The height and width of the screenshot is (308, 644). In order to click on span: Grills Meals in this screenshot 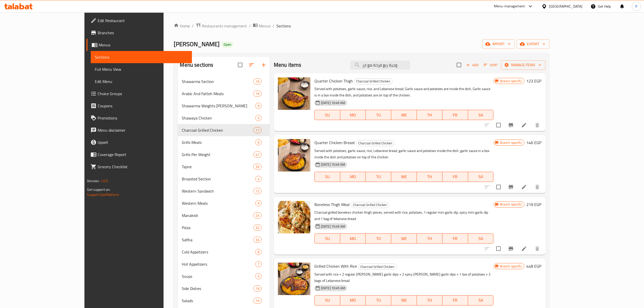, I will do `click(218, 142)`.